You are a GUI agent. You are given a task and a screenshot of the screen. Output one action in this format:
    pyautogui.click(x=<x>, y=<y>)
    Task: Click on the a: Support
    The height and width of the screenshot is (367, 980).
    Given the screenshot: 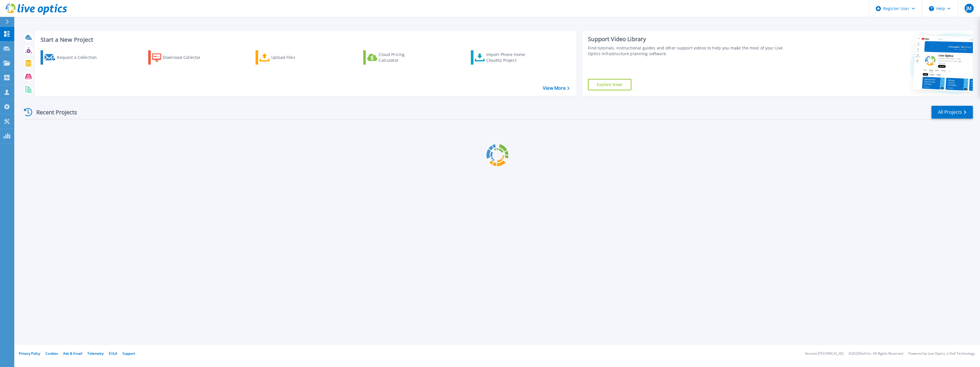 What is the action you would take?
    pyautogui.click(x=129, y=353)
    